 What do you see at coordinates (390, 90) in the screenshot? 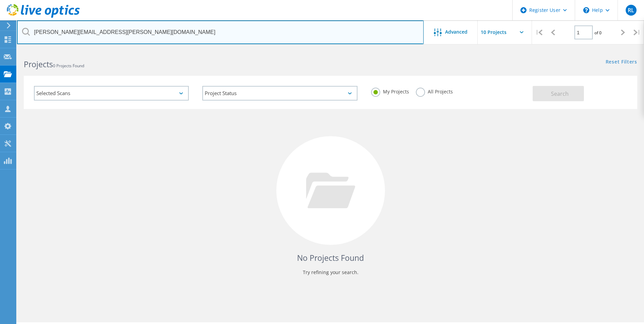
I see `label: My Projects` at bounding box center [390, 90].